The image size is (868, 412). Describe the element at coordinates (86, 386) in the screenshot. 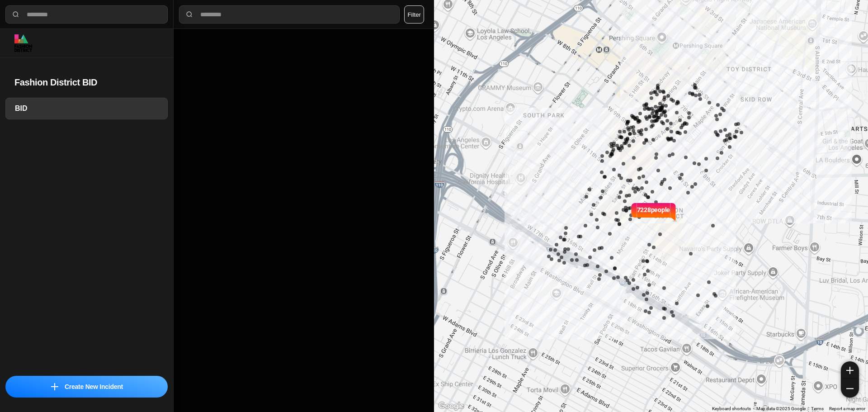

I see `a: iconCreate New Incident` at that location.